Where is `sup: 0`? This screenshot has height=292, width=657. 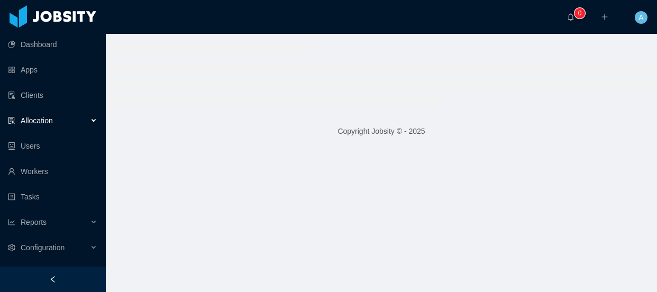 sup: 0 is located at coordinates (579, 13).